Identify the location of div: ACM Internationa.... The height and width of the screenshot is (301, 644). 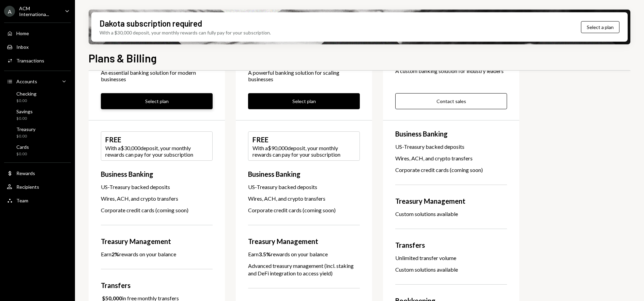
(39, 11).